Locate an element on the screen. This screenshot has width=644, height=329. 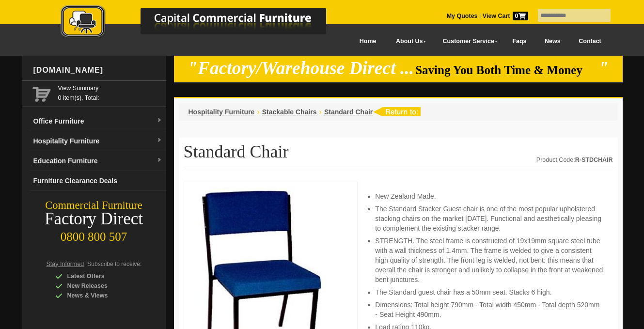
a: Hospitality Furnituredropdown is located at coordinates (98, 141).